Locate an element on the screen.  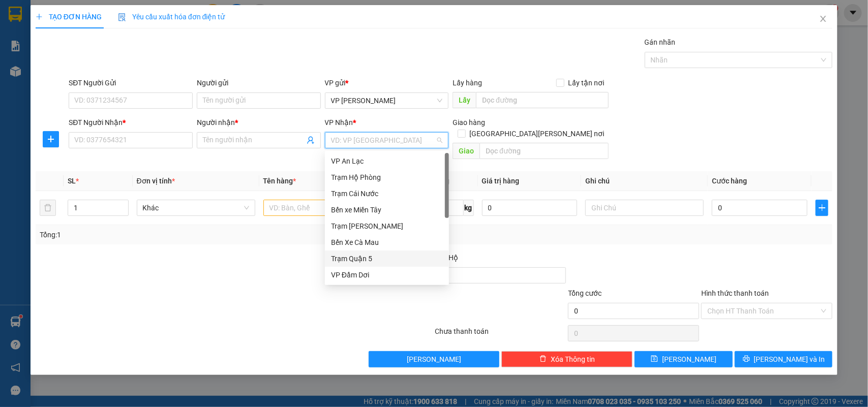
span: Giao is located at coordinates (465, 151).